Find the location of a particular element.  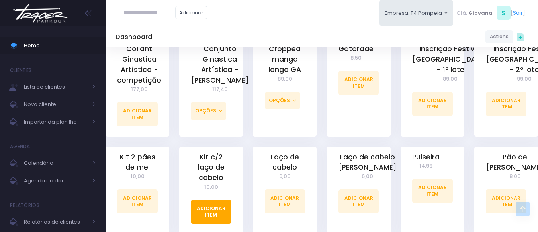

a: Collant Ginastica Artística - competição is located at coordinates (139, 64).